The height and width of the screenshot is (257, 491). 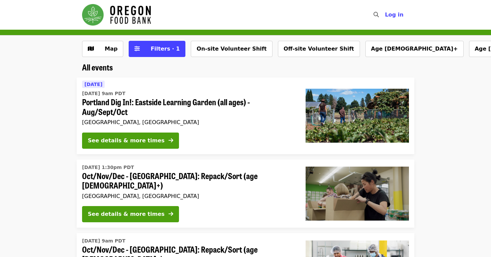 What do you see at coordinates (231, 49) in the screenshot?
I see `button: On-site Volunteer Shift` at bounding box center [231, 49].